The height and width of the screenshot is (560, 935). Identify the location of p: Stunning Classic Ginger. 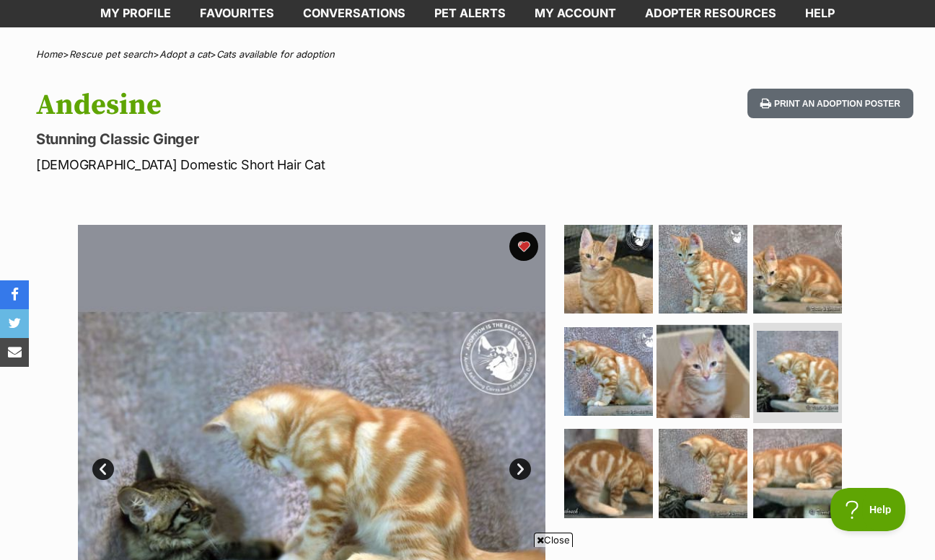
(304, 139).